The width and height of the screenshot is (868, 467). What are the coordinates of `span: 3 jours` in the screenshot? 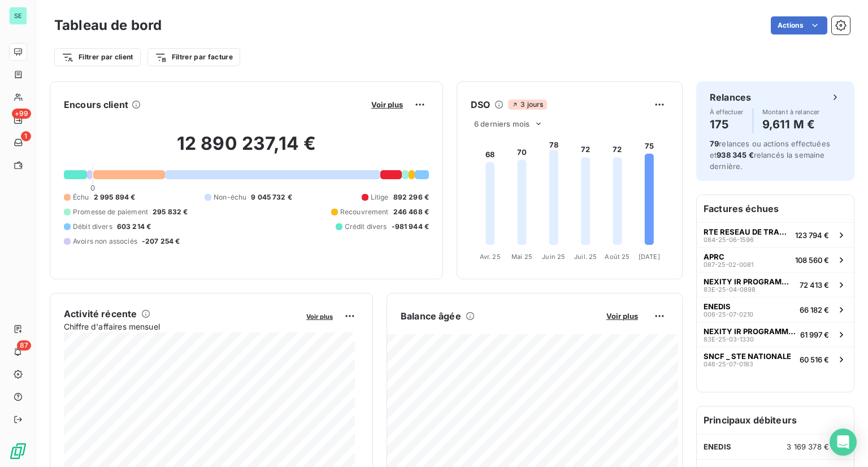 It's located at (527, 104).